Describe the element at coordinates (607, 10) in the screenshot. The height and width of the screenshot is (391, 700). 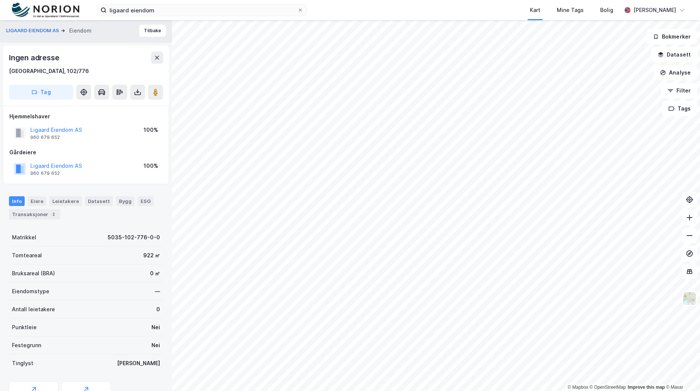
I see `div: Bolig` at that location.